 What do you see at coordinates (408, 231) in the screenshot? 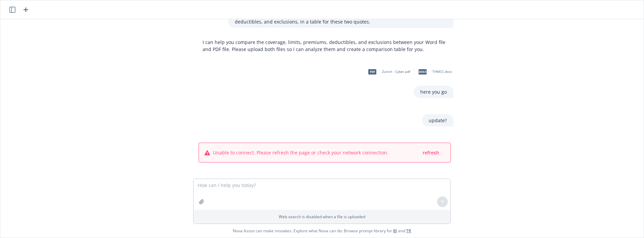
I see `a: TR` at bounding box center [408, 231].